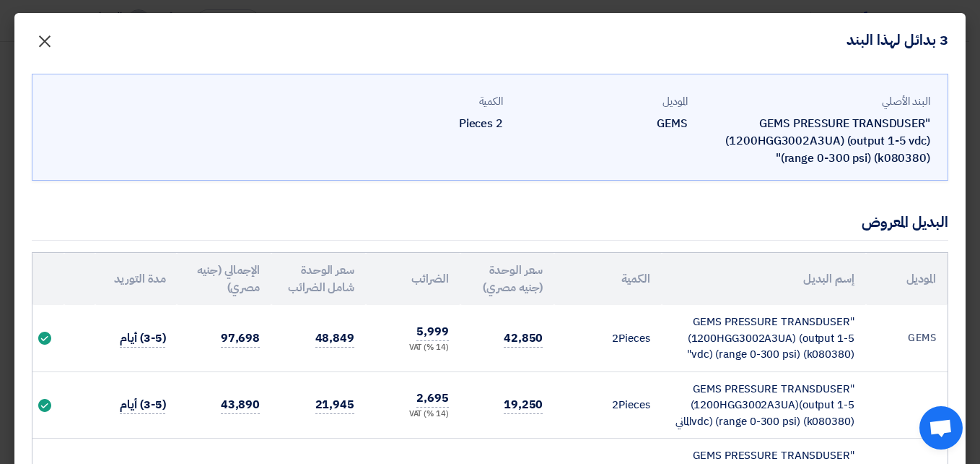 This screenshot has width=980, height=464. I want to click on td: "GEMS PRESSURE TRANSDUSER (1200HGG3002A3UA) (output 1-5 vdc) (range 0-300 psi) (k080380)", so click(764, 338).